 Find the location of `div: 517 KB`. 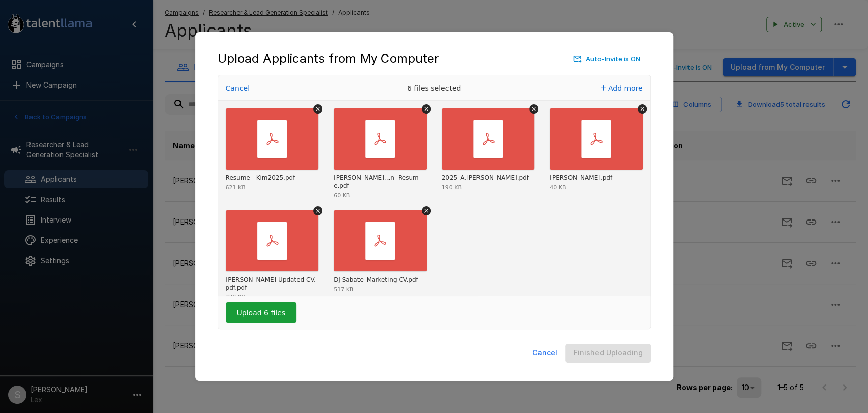

div: 517 KB is located at coordinates (343, 289).